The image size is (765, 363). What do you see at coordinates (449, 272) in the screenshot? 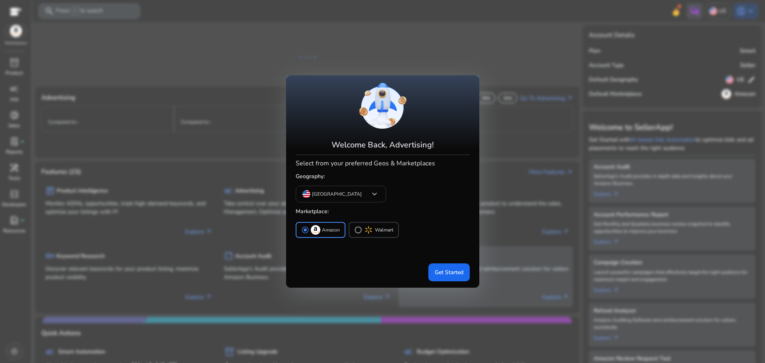
I see `button: Get Started` at bounding box center [449, 272].